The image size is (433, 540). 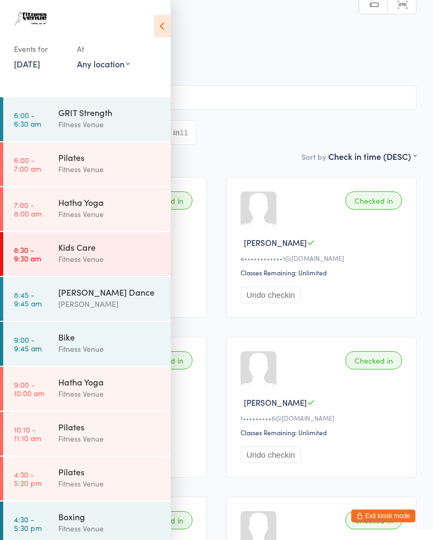 What do you see at coordinates (28, 209) in the screenshot?
I see `time: 7:00 - 8:00 am` at bounding box center [28, 209].